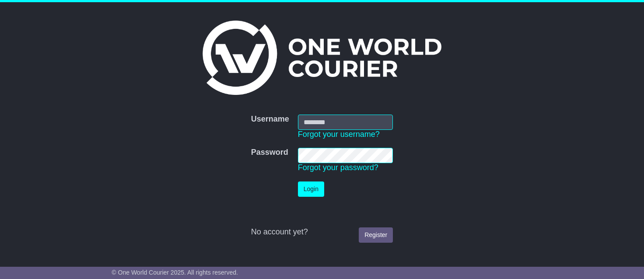 This screenshot has height=279, width=644. What do you see at coordinates (322, 58) in the screenshot?
I see `img: One World` at bounding box center [322, 58].